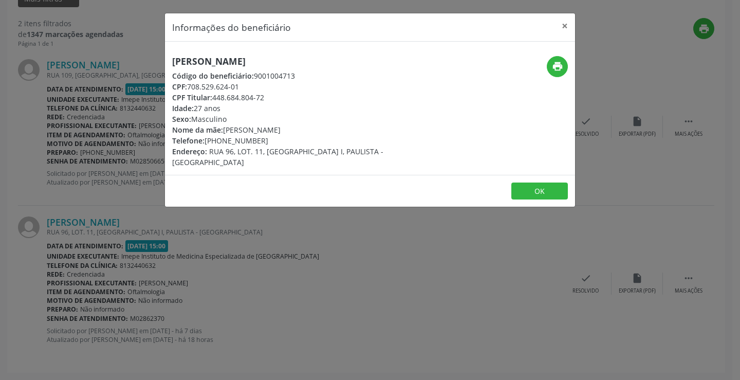 The width and height of the screenshot is (740, 380). Describe the element at coordinates (302, 119) in the screenshot. I see `div: Masculino` at that location.